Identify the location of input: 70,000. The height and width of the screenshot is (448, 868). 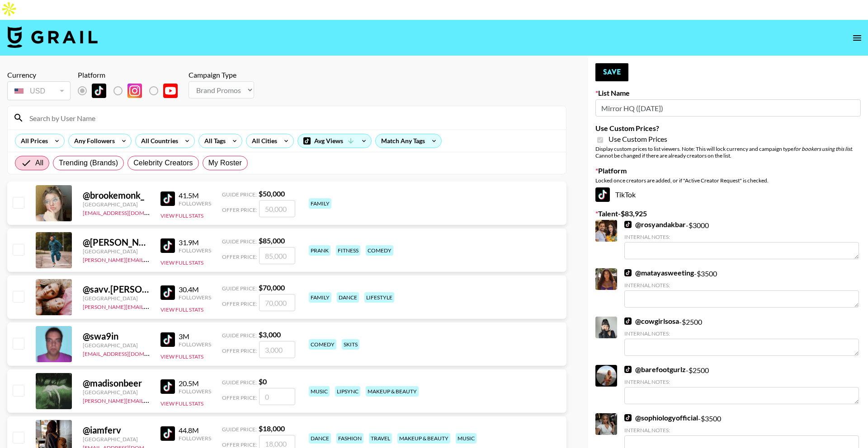
(277, 303).